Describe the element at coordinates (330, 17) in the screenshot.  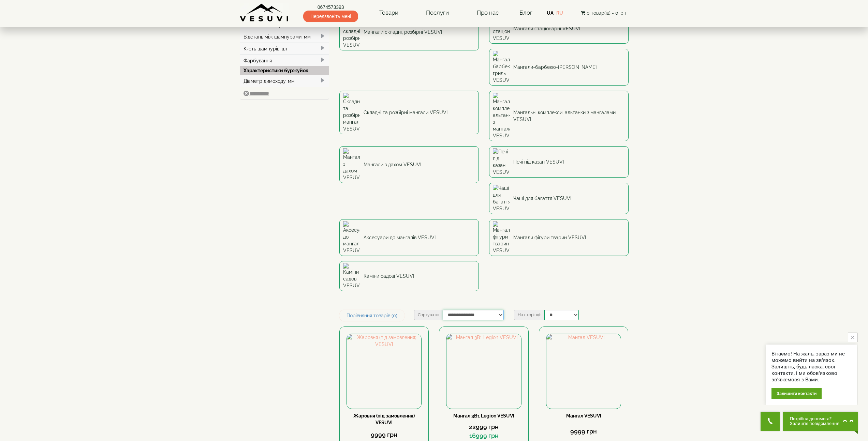
I see `span: Передзвоніть мені` at that location.